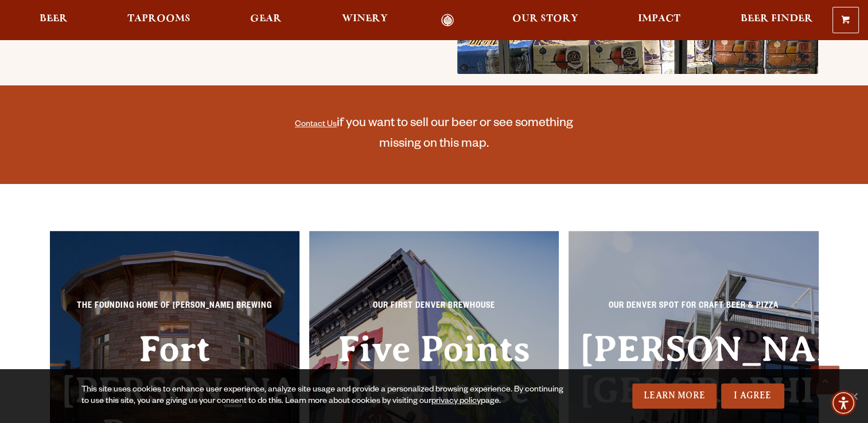 This screenshot has height=423, width=868. Describe the element at coordinates (843, 403) in the screenshot. I see `div: Accessibility Menu` at that location.